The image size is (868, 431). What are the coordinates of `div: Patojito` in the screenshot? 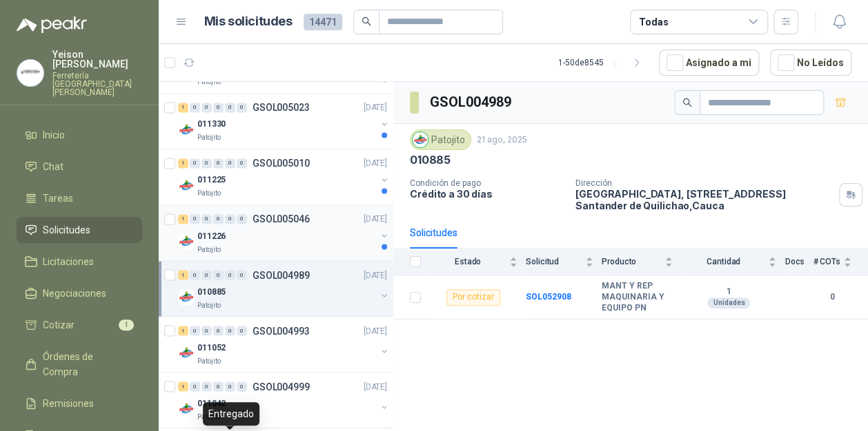 It's located at (440, 140).